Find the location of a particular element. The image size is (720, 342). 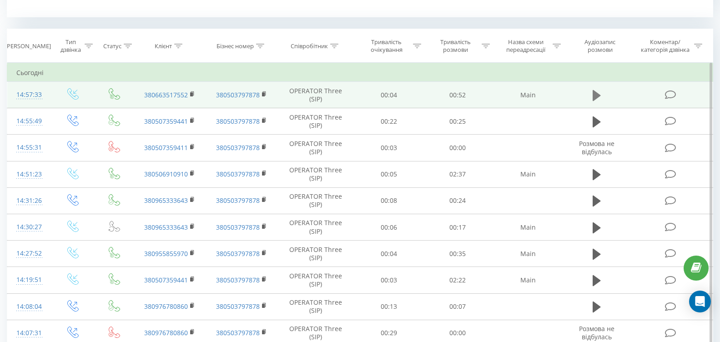

td: 00:05 is located at coordinates (389, 174).